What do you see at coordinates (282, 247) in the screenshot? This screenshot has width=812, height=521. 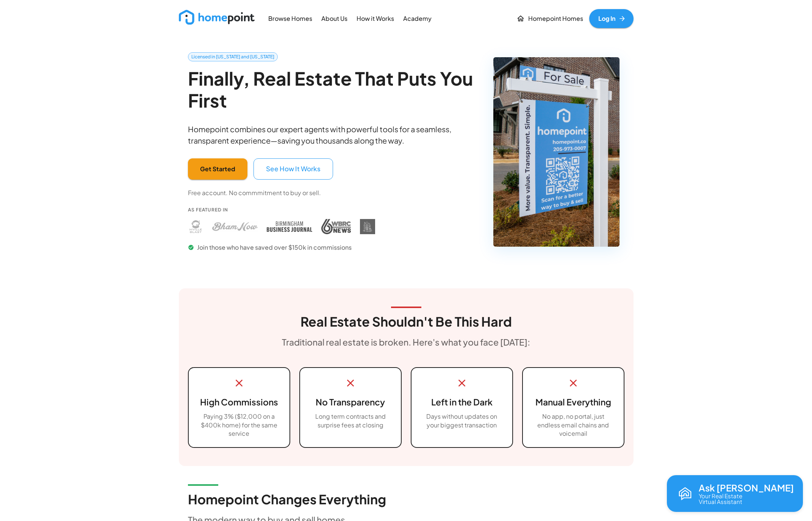 I see `p: Join those who have saved over $150k in commissions` at bounding box center [282, 247].